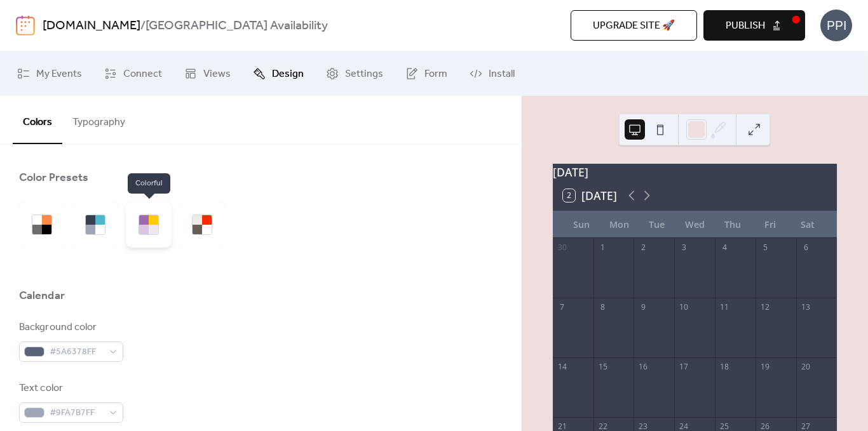 Image resolution: width=868 pixels, height=431 pixels. What do you see at coordinates (217, 74) in the screenshot?
I see `span: Views` at bounding box center [217, 74].